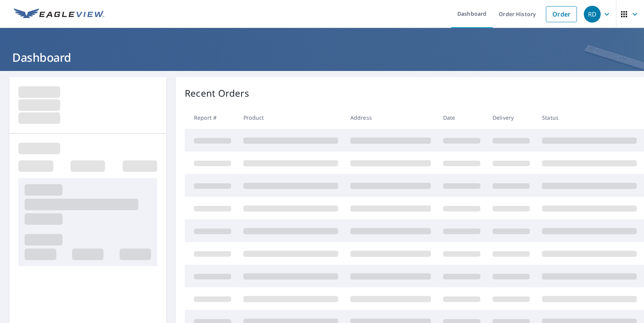 This screenshot has height=323, width=644. What do you see at coordinates (59, 14) in the screenshot?
I see `img: EV Logo` at bounding box center [59, 14].